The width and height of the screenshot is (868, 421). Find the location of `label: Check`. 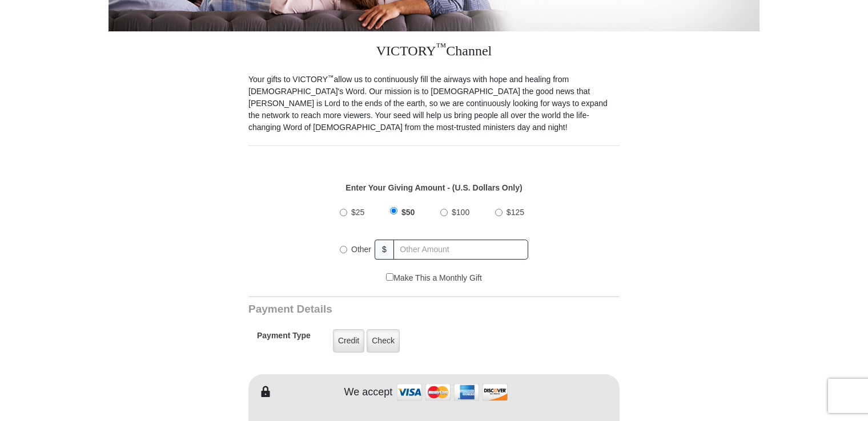

label: Check is located at coordinates (383, 341).